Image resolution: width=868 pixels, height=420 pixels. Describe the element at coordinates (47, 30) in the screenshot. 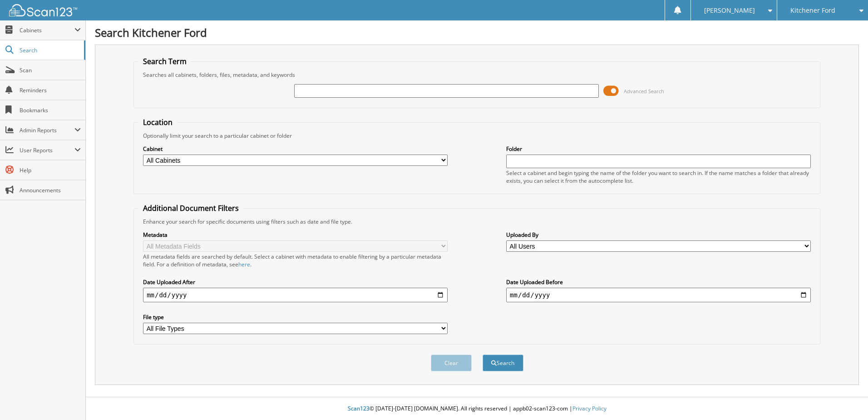

I see `span: Cabinets` at that location.